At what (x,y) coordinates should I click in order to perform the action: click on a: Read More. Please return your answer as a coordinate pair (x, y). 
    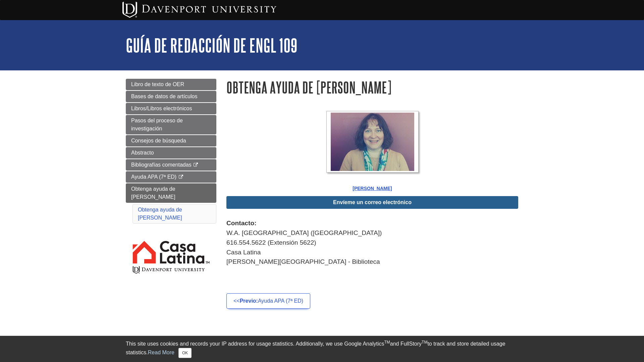
    Looking at the image, I should click on (161, 352).